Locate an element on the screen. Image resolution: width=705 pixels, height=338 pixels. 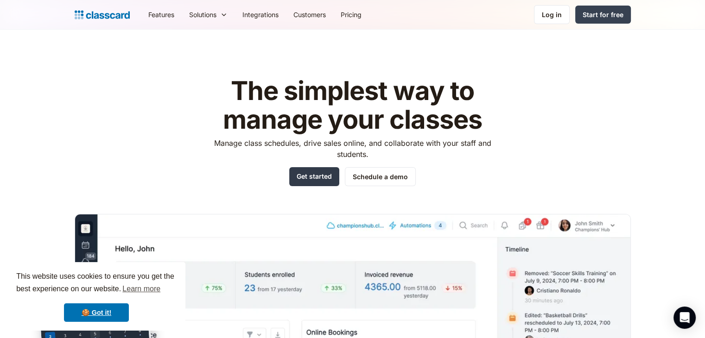
a: Get started is located at coordinates (314, 177).